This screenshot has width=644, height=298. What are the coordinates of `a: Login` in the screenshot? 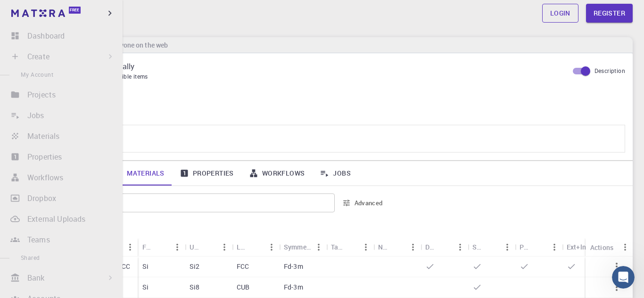 It's located at (560, 13).